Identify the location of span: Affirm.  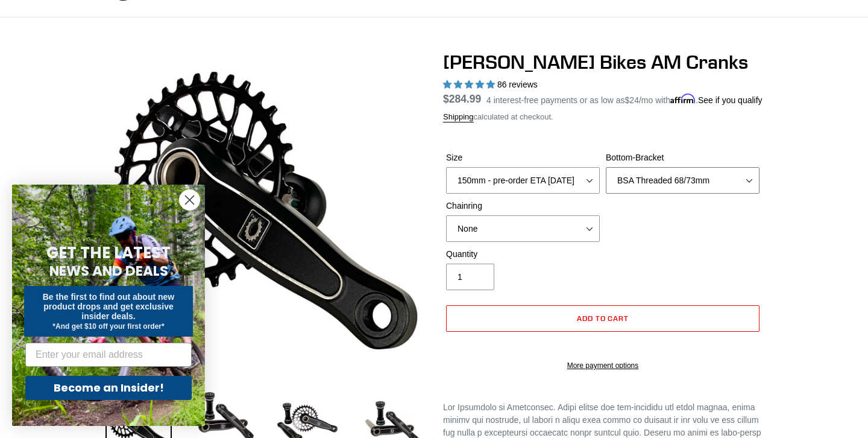
(683, 98).